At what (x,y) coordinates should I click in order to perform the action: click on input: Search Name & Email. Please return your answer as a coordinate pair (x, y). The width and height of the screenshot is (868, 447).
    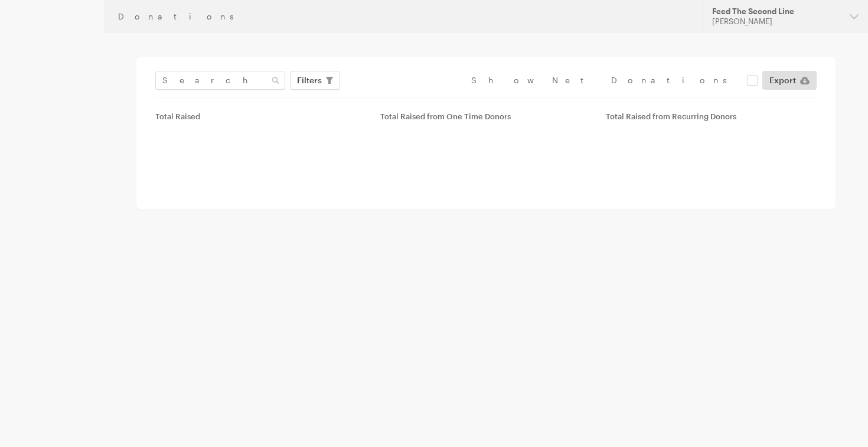
    Looking at the image, I should click on (220, 80).